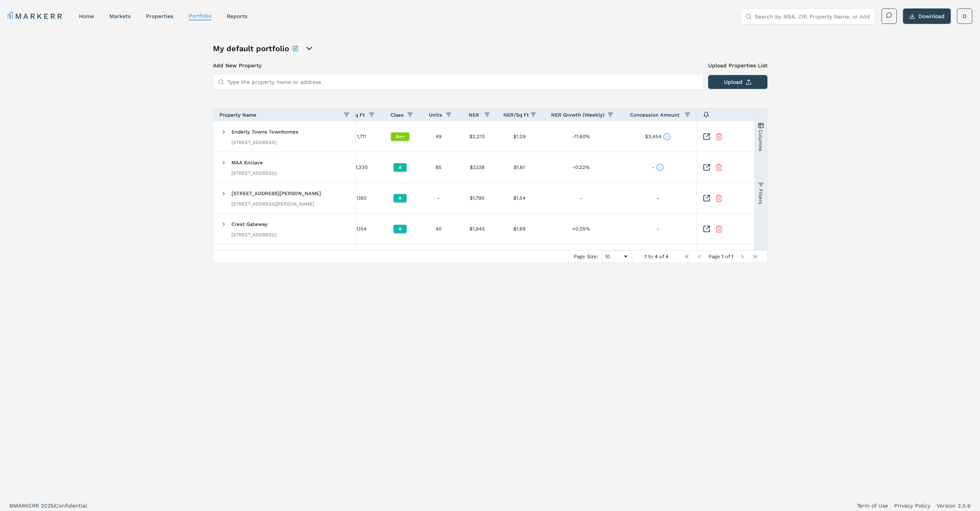 Image resolution: width=980 pixels, height=511 pixels. I want to click on div: 1,330, so click(361, 167).